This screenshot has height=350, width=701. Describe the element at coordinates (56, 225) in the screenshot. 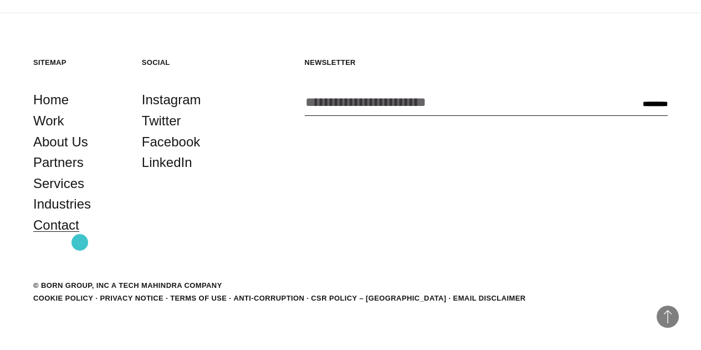

I see `a: Contact` at that location.